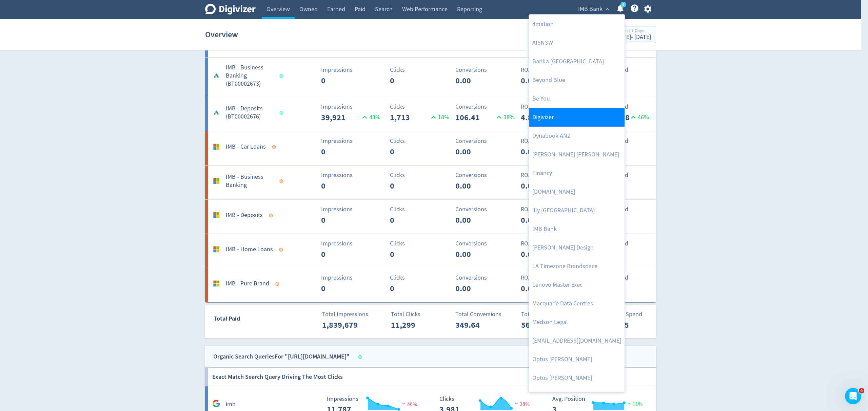 This screenshot has width=868, height=411. I want to click on a: Financy, so click(577, 173).